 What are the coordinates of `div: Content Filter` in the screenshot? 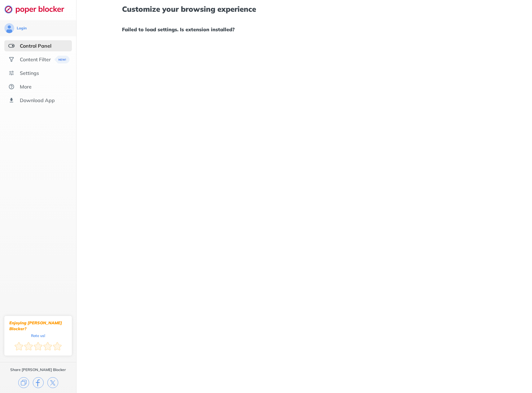 It's located at (35, 59).